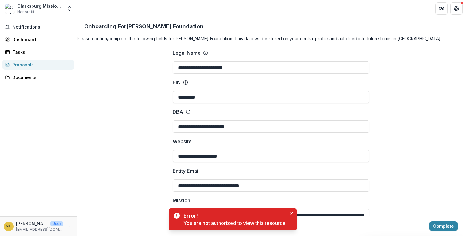 The width and height of the screenshot is (465, 236). I want to click on p: Entity Email, so click(186, 171).